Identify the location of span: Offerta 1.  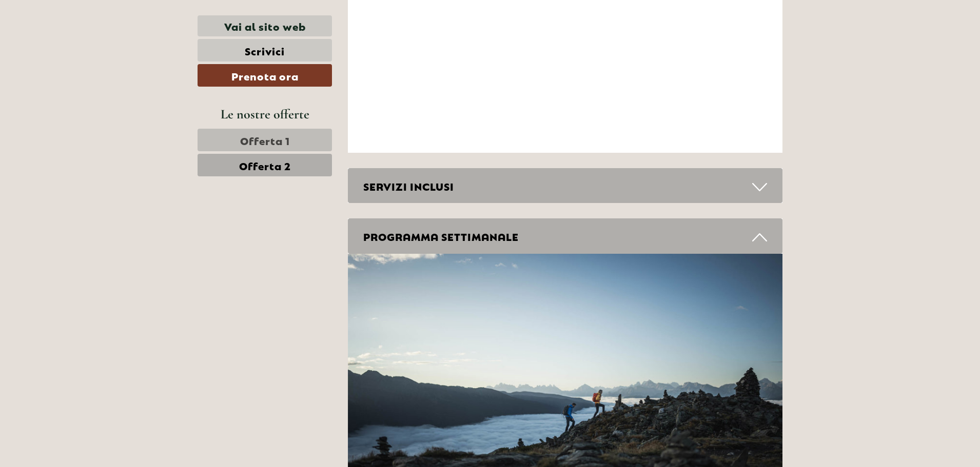
(265, 140).